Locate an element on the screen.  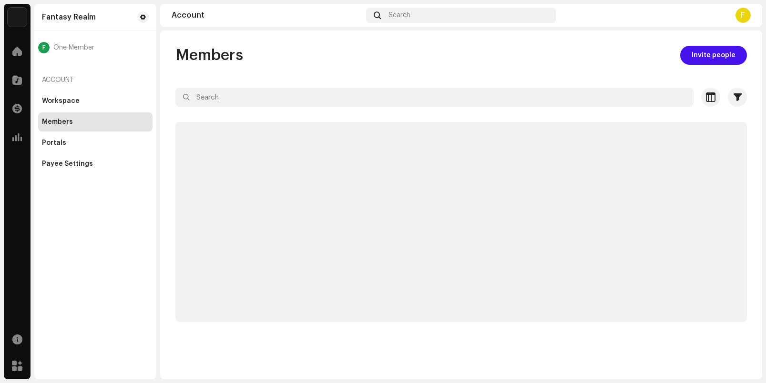
re-m-nav-item: Workspace is located at coordinates (95, 101).